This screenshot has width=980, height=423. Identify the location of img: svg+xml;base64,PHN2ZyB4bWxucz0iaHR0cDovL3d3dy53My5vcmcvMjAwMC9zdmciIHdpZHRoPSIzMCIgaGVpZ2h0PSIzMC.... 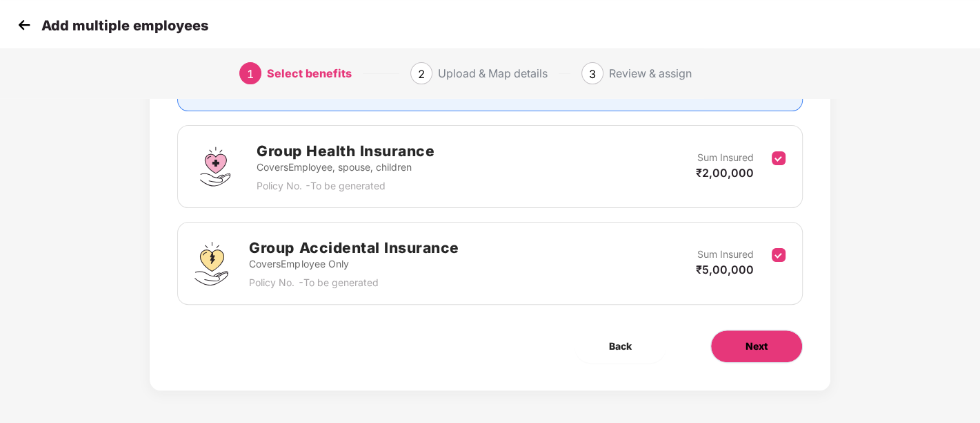
(24, 25).